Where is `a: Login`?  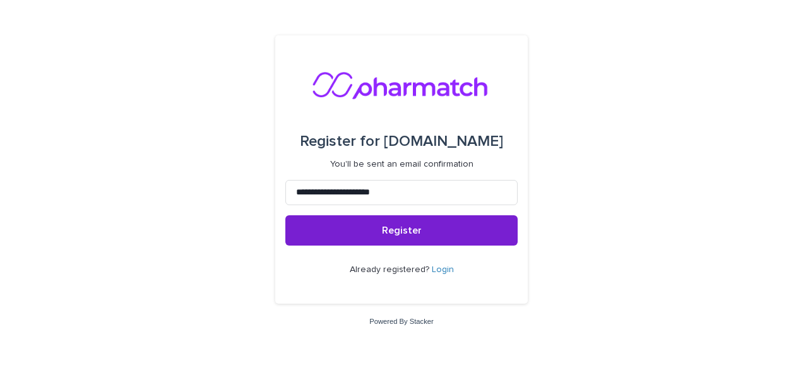 a: Login is located at coordinates (443, 270).